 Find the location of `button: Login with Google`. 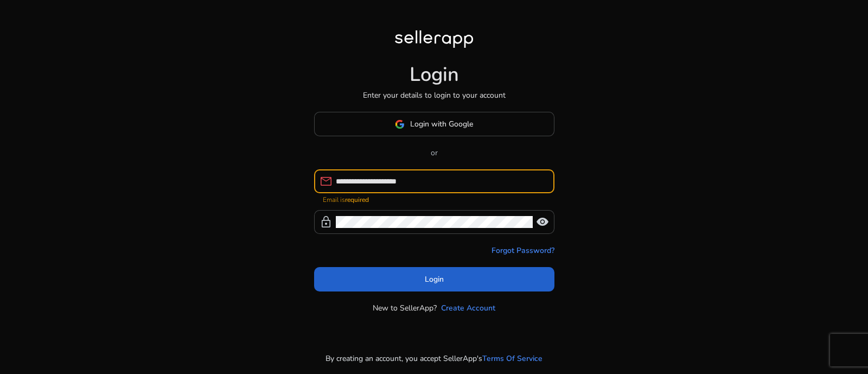

button: Login with Google is located at coordinates (434, 124).